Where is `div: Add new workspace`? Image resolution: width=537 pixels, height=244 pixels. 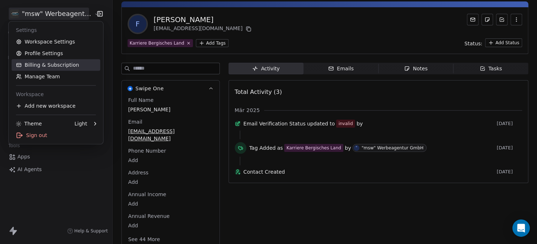
div: Add new workspace is located at coordinates (56, 106).